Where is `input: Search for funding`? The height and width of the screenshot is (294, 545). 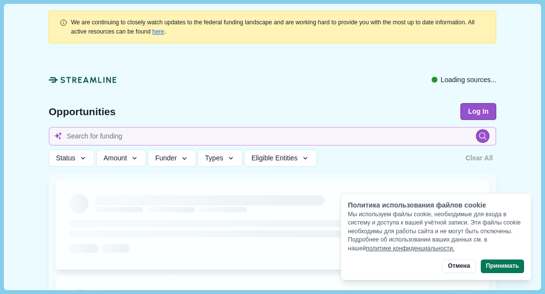
input: Search for funding is located at coordinates (273, 136).